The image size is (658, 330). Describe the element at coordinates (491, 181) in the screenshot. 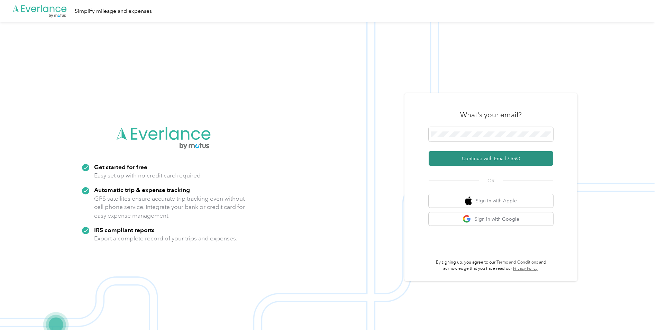

I see `span: OR` at that location.